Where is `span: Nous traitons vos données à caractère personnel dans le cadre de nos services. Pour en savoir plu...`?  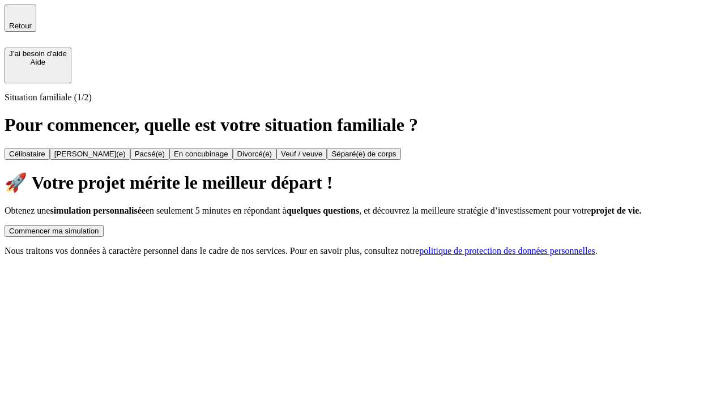
span: Nous traitons vos données à caractère personnel dans le cadre de nos services. Pour en savoir plu... is located at coordinates (212, 251).